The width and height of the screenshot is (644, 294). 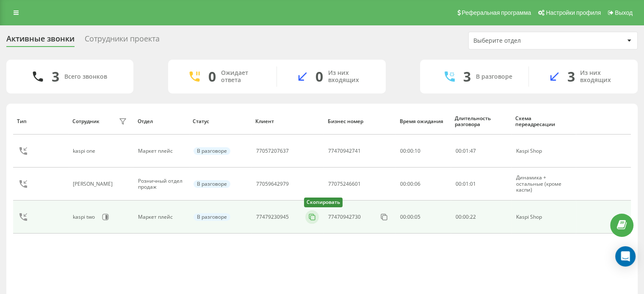 I want to click on div: 77479230945, so click(x=272, y=217).